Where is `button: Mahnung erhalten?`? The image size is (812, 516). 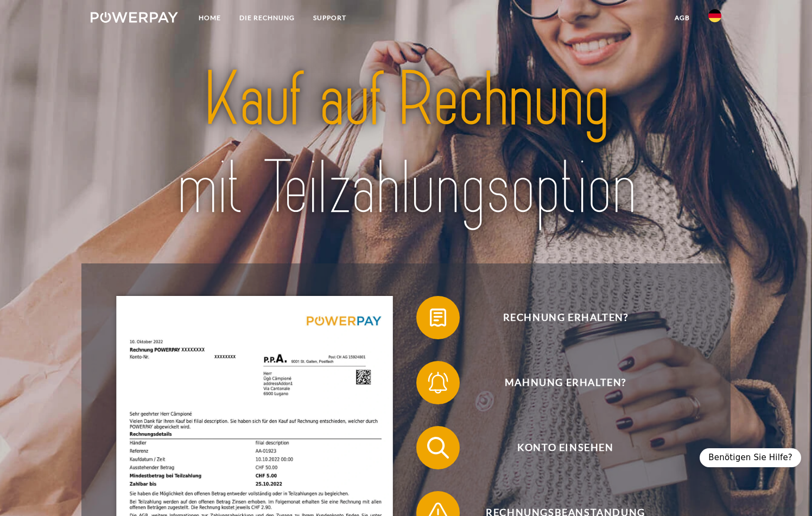 button: Mahnung erhalten? is located at coordinates (558, 383).